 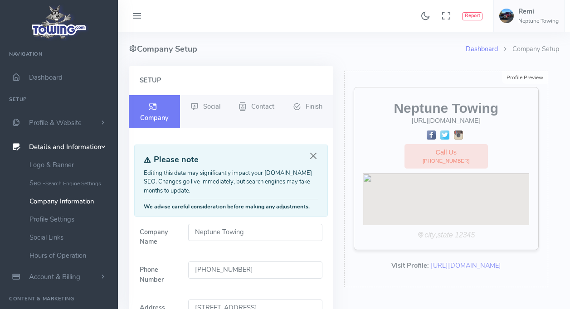 I want to click on button: Close, so click(x=313, y=156).